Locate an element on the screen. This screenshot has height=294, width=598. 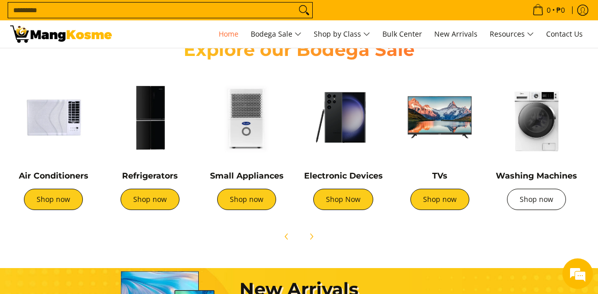
span: Resources is located at coordinates (511, 34).